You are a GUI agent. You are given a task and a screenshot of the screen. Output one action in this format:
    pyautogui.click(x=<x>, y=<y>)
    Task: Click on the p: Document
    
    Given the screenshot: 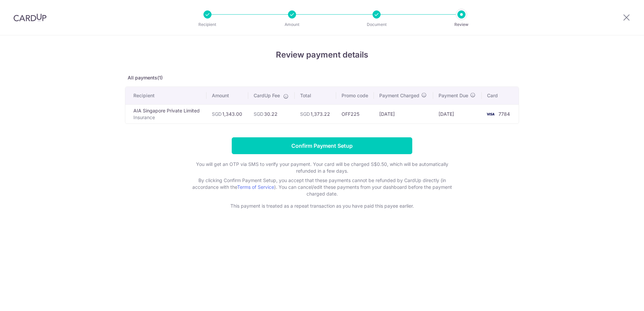 What is the action you would take?
    pyautogui.click(x=376, y=25)
    